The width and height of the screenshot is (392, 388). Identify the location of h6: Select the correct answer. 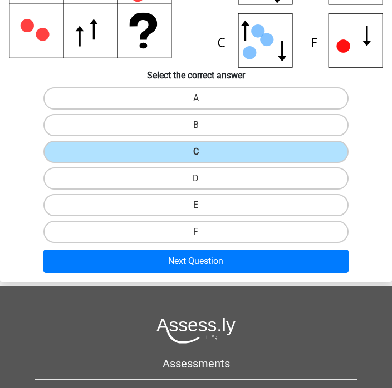
(196, 74).